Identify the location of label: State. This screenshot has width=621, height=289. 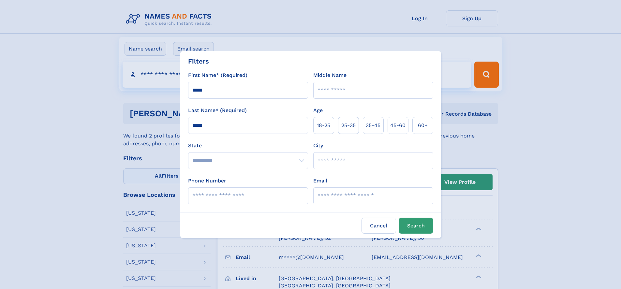
(248, 146).